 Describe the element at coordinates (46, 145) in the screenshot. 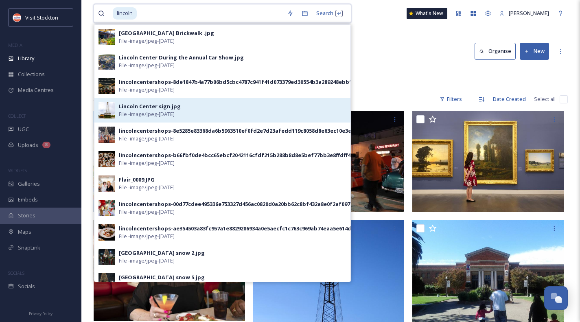

I see `div: 8` at that location.